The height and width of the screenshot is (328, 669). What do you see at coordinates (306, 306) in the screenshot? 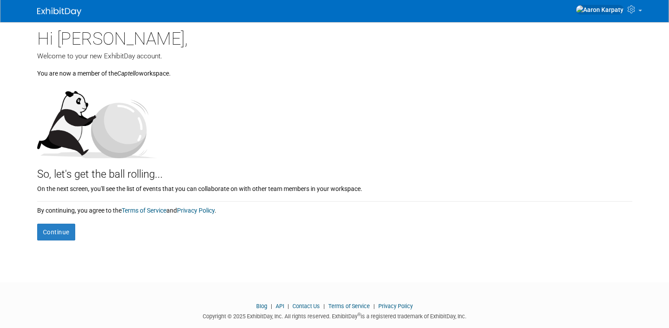
I see `a: Contact Us` at bounding box center [306, 306].